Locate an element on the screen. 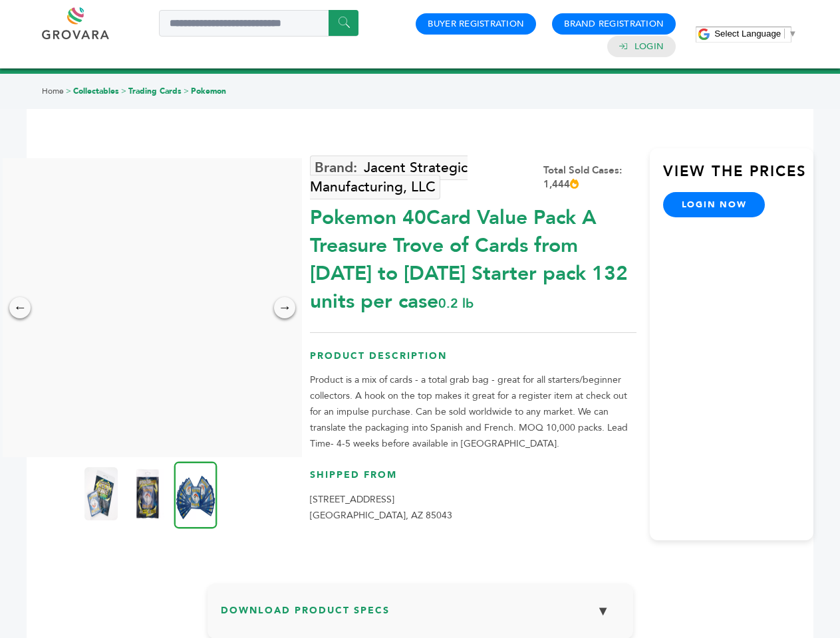 The height and width of the screenshot is (638, 840). div: Total Sold Cases: 1,444 is located at coordinates (590, 178).